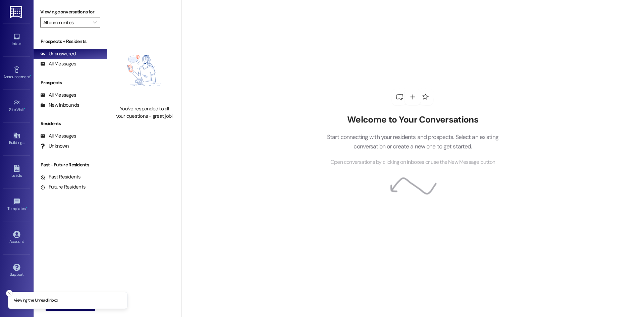  I want to click on a: Inbox, so click(17, 40).